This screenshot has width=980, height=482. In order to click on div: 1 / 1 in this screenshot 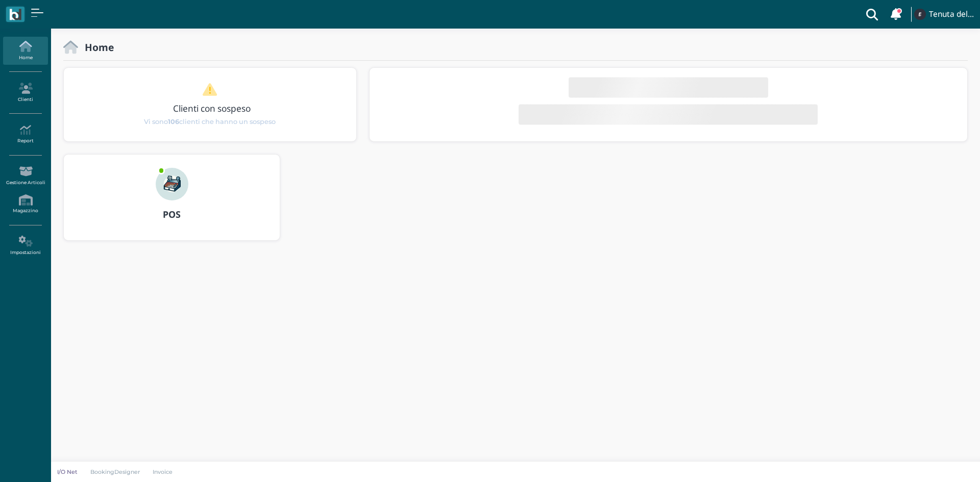, I will do `click(210, 104)`.